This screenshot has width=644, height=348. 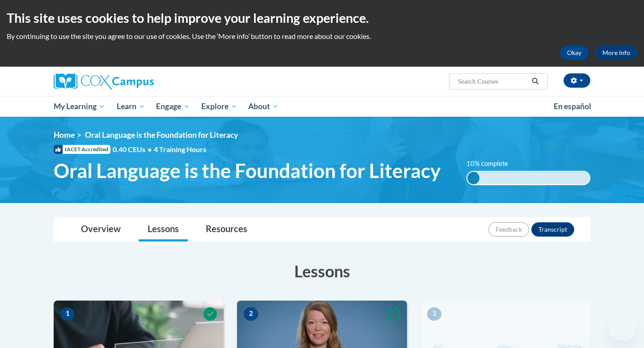 What do you see at coordinates (219, 106) in the screenshot?
I see `a: Explore` at bounding box center [219, 106].